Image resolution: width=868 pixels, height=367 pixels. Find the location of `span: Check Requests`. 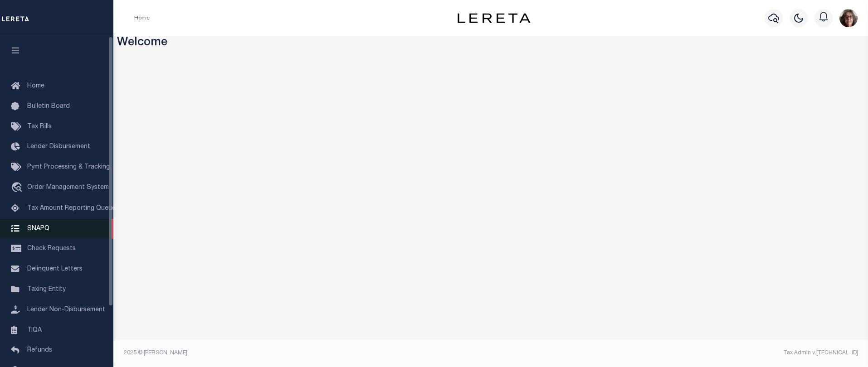

span: Check Requests is located at coordinates (51, 249).